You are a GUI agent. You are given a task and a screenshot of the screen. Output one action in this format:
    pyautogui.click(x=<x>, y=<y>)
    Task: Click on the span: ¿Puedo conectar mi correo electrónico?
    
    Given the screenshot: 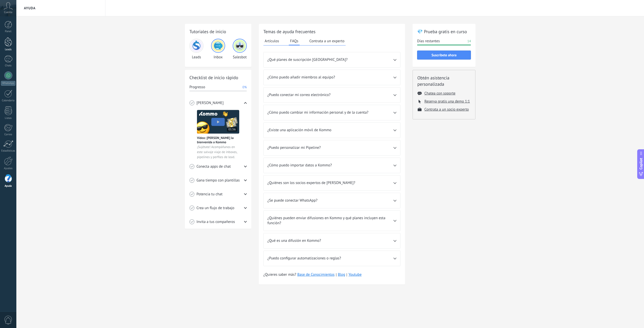 What is the action you would take?
    pyautogui.click(x=330, y=95)
    